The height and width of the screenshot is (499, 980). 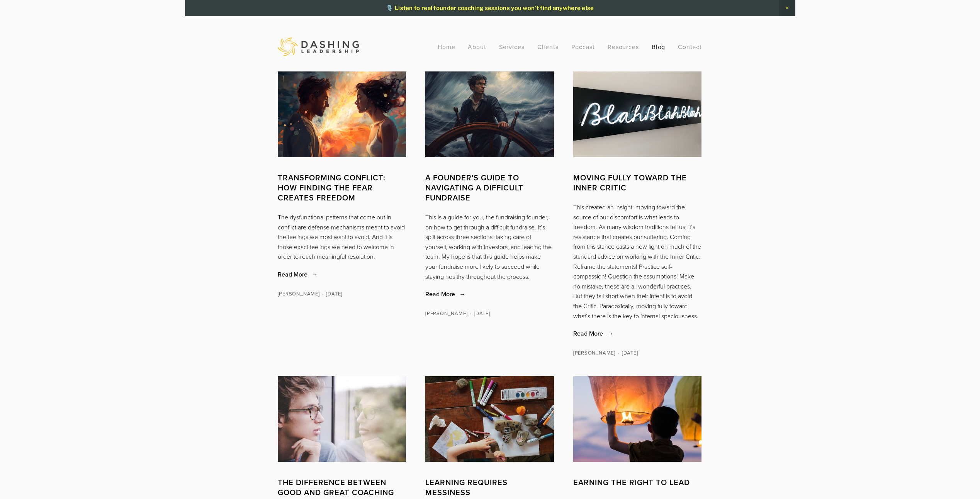 What do you see at coordinates (342, 237) in the screenshot?
I see `p: The dysfunctional patterns that come out in conflict are defense mechanisms meant to avoid the fe...` at bounding box center [342, 237].